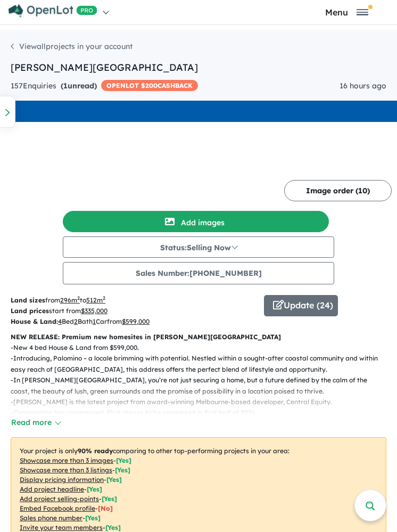  What do you see at coordinates (133, 300) in the screenshot?
I see `p: from` at bounding box center [133, 300].